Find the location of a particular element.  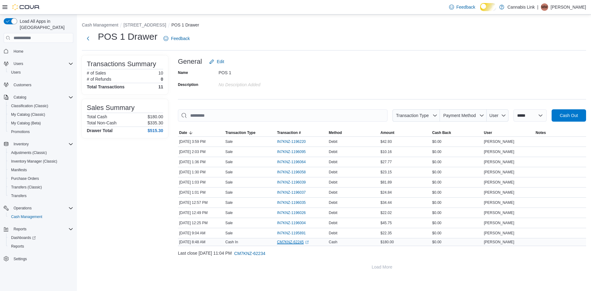

button: Home is located at coordinates (39, 51).